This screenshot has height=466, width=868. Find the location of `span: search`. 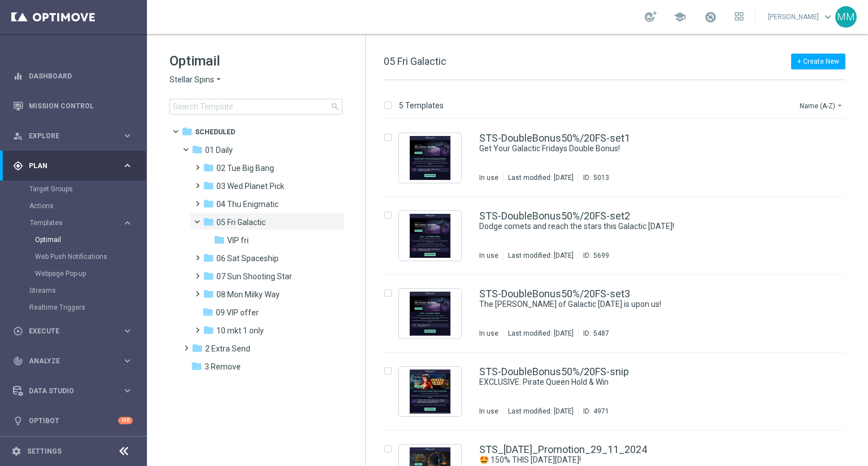

span: search is located at coordinates (335, 107).